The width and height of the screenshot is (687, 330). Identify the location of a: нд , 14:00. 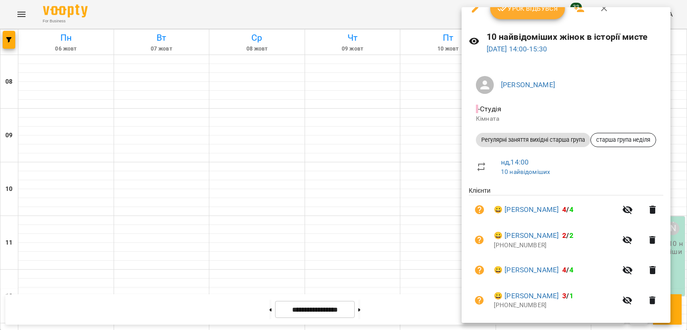
(514, 162).